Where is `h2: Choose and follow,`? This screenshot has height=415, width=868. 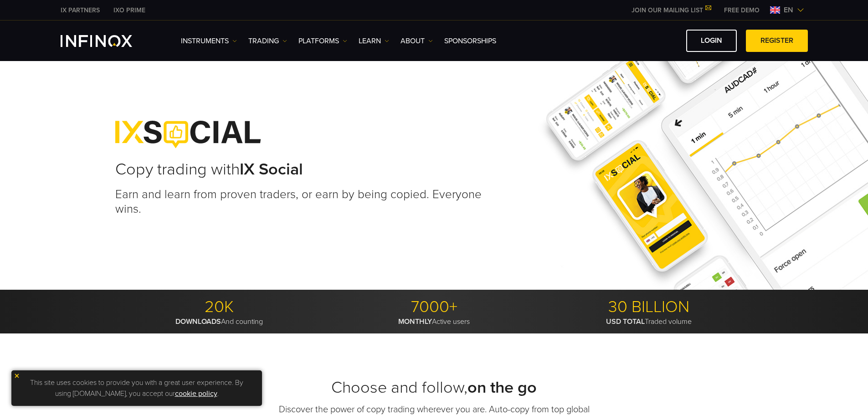 h2: Choose and follow, is located at coordinates (434, 388).